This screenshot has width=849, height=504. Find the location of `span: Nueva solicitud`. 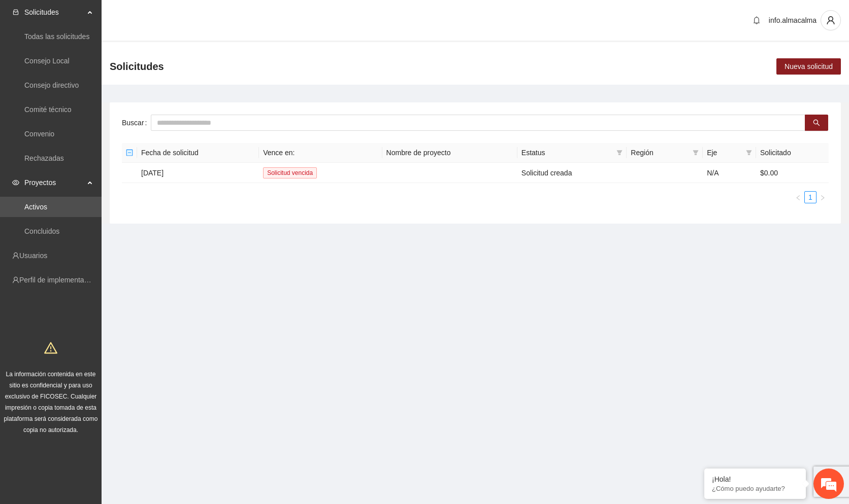

span: Nueva solicitud is located at coordinates (808, 67).